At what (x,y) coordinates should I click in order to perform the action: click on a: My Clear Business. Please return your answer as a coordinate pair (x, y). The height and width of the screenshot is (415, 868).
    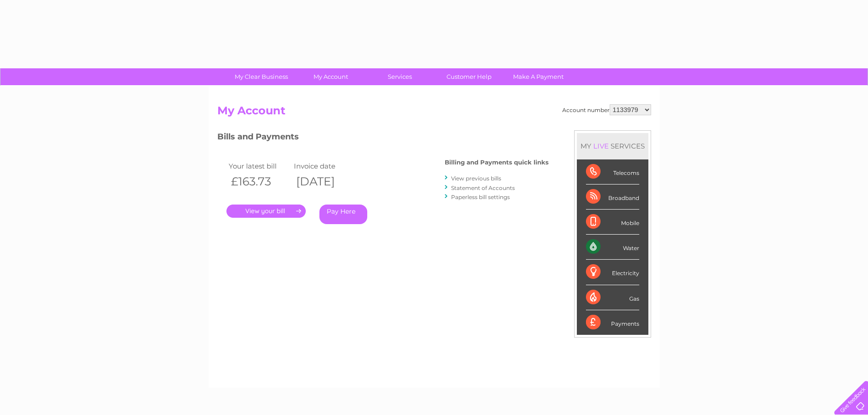
    Looking at the image, I should click on (261, 77).